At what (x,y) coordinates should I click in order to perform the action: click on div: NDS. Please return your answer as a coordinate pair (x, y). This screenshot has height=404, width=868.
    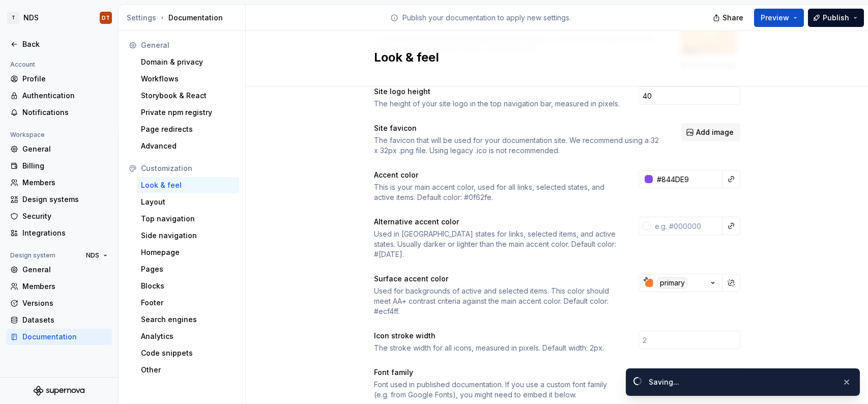
    Looking at the image, I should click on (31, 18).